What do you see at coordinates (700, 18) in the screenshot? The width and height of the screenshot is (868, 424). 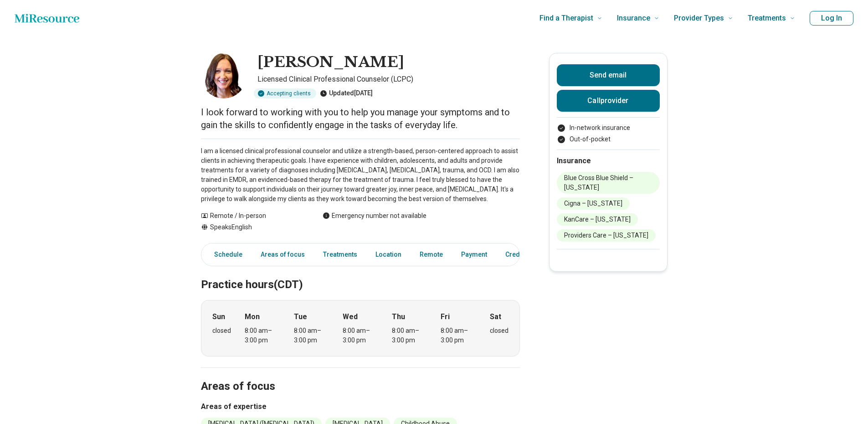 I see `span: Provider Types` at bounding box center [700, 18].